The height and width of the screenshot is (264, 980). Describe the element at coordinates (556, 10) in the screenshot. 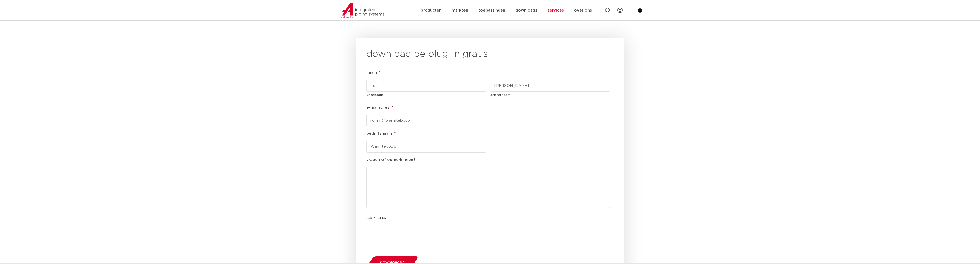

I see `a: services` at that location.